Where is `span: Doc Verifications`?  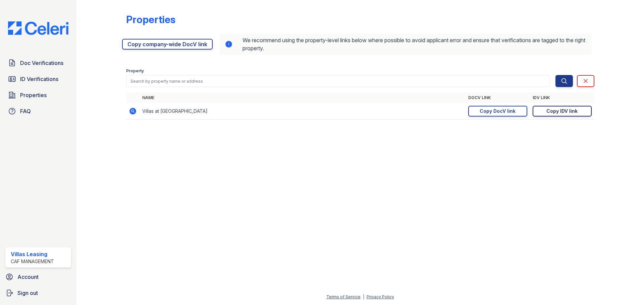
span: Doc Verifications is located at coordinates (42, 63).